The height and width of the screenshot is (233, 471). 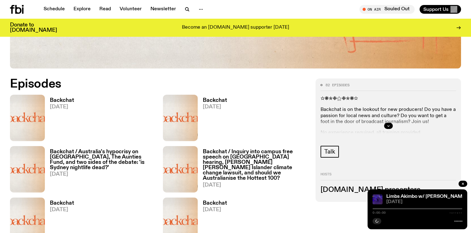 I want to click on span: 0:00:00, so click(x=379, y=213).